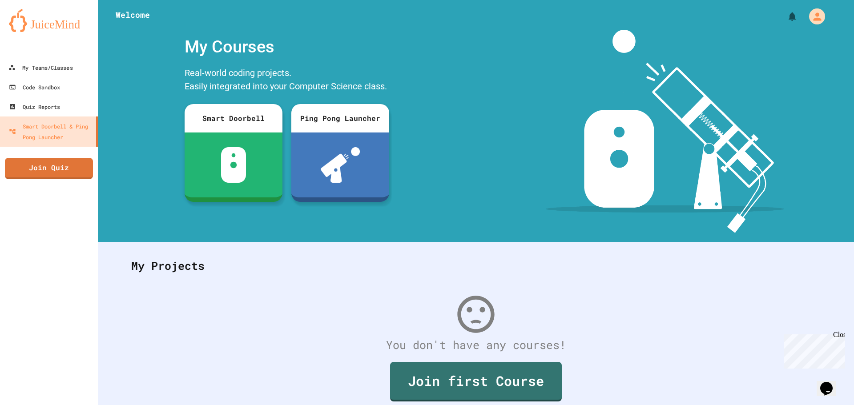 This screenshot has width=854, height=405. What do you see at coordinates (34, 87) in the screenshot?
I see `div: Code Sandbox` at bounding box center [34, 87].